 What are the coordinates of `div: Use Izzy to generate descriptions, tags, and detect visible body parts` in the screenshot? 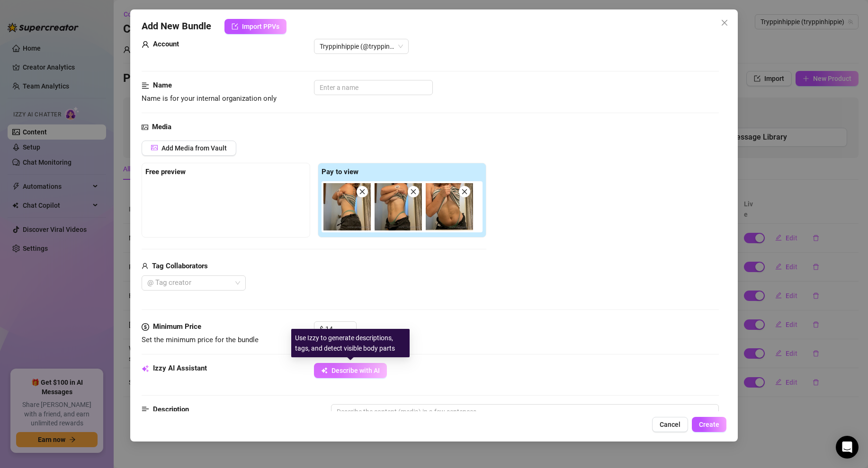 It's located at (350, 344).